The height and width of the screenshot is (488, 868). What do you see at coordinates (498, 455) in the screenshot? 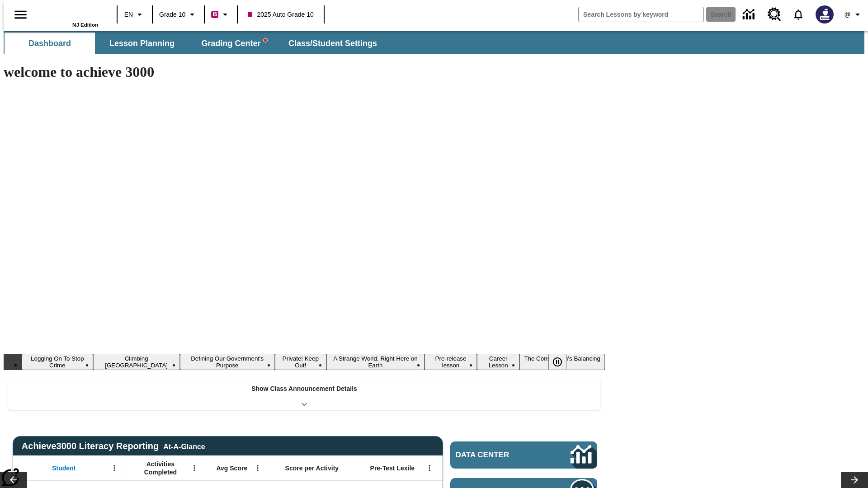
I see `span: Data Center` at bounding box center [498, 455].